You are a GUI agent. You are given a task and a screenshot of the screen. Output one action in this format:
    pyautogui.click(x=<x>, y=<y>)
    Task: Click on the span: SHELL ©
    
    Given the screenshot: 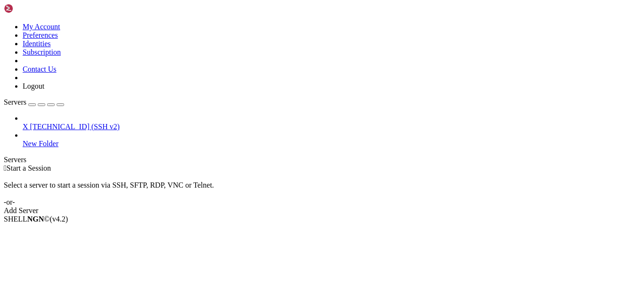 What is the action you would take?
    pyautogui.click(x=36, y=219)
    